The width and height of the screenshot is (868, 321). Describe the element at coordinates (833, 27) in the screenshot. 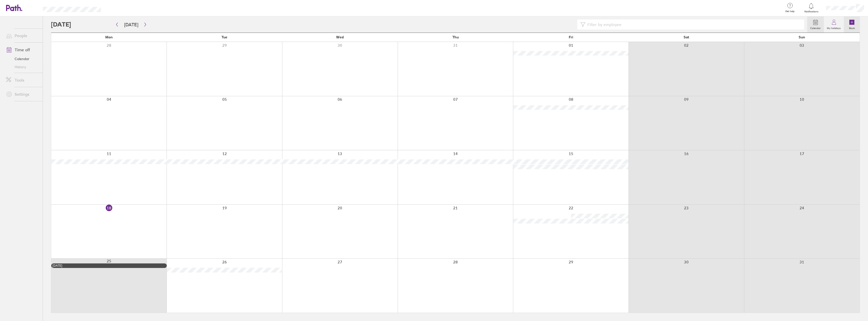

I see `label: My holidays` at that location.